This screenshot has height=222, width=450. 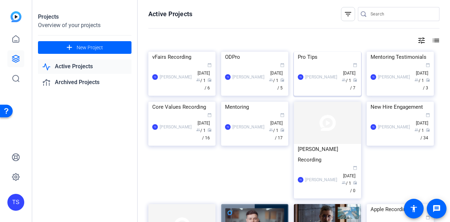 I want to click on mat-icon: accessibility, so click(x=414, y=209).